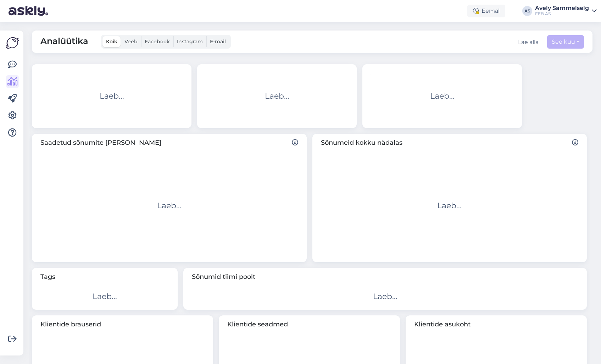  I want to click on span: Veeb, so click(131, 41).